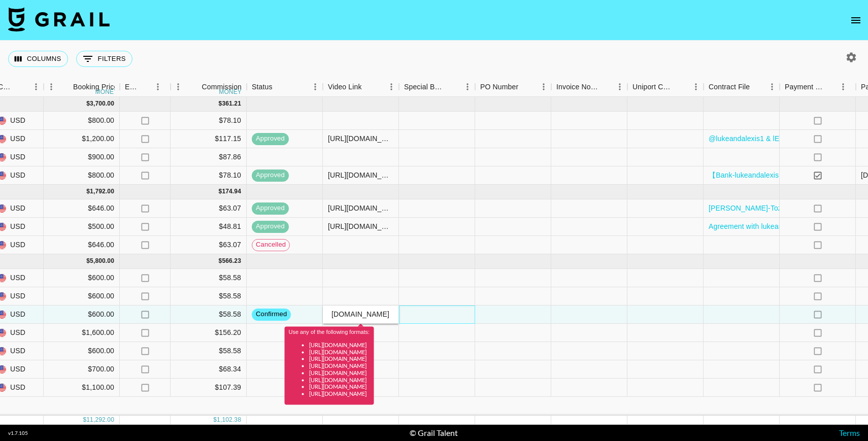 Image resolution: width=868 pixels, height=441 pixels. I want to click on div: $68.34, so click(209, 369).